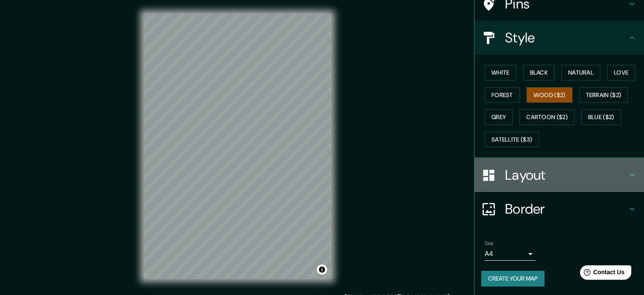 The image size is (644, 295). What do you see at coordinates (499, 117) in the screenshot?
I see `button: Grey` at bounding box center [499, 117].